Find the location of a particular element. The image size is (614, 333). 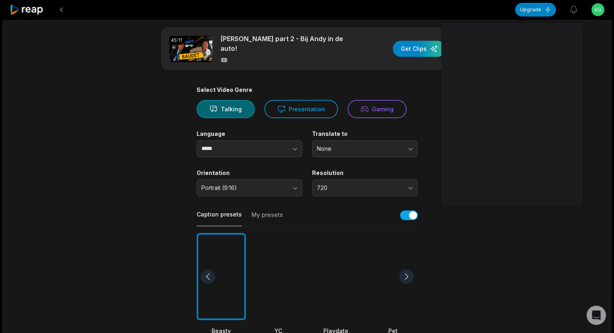

button: None is located at coordinates (365, 149).